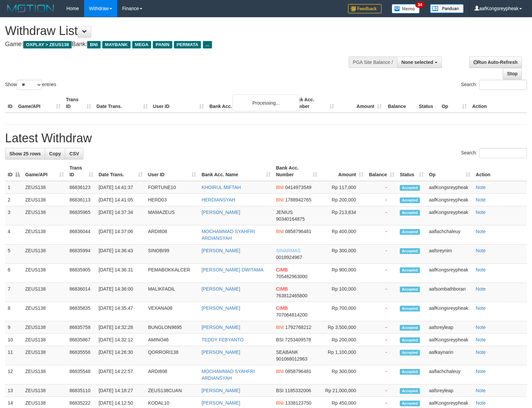 Image resolution: width=532 pixels, height=408 pixels. I want to click on td: 6, so click(14, 274).